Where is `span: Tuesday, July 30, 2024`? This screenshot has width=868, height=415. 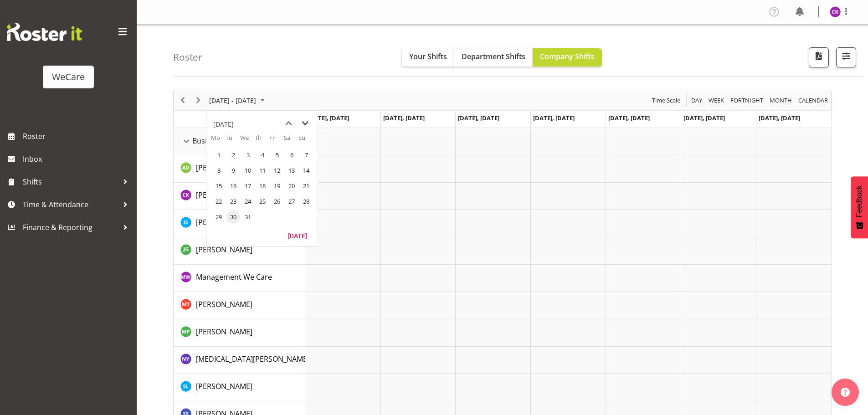
span: Tuesday, July 30, 2024 is located at coordinates (233, 217).